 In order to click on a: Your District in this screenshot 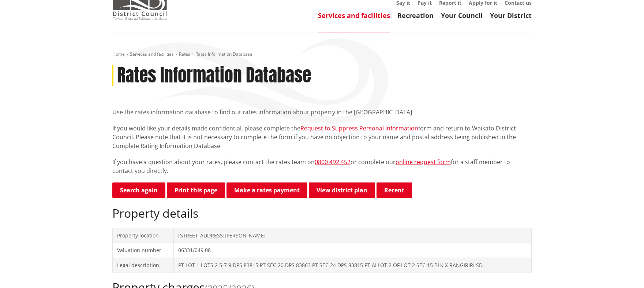, I will do `click(510, 15)`.